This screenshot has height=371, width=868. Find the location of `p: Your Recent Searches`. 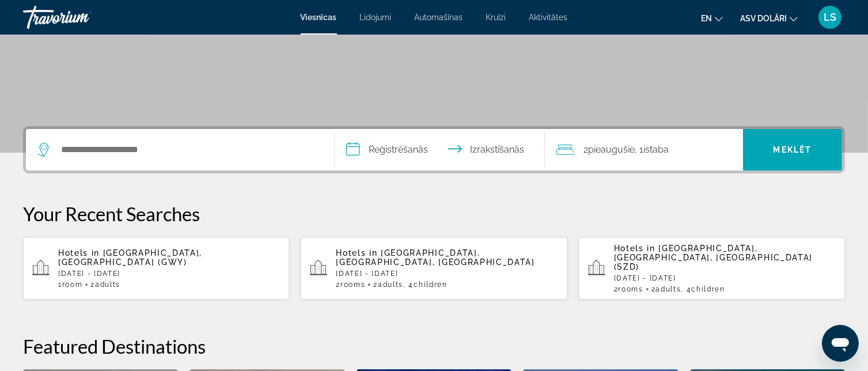

p: Your Recent Searches is located at coordinates (434, 214).